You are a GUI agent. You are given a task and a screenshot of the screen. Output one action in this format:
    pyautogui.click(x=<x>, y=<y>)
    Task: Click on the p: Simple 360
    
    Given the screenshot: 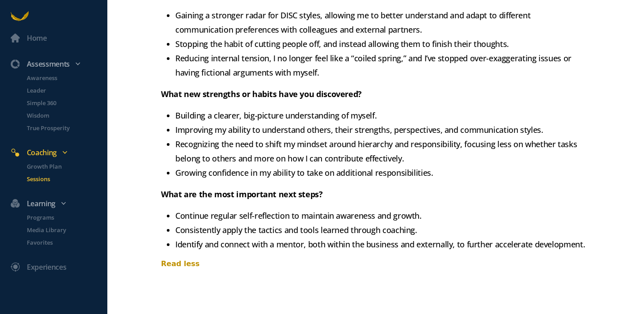 What is the action you would take?
    pyautogui.click(x=66, y=103)
    